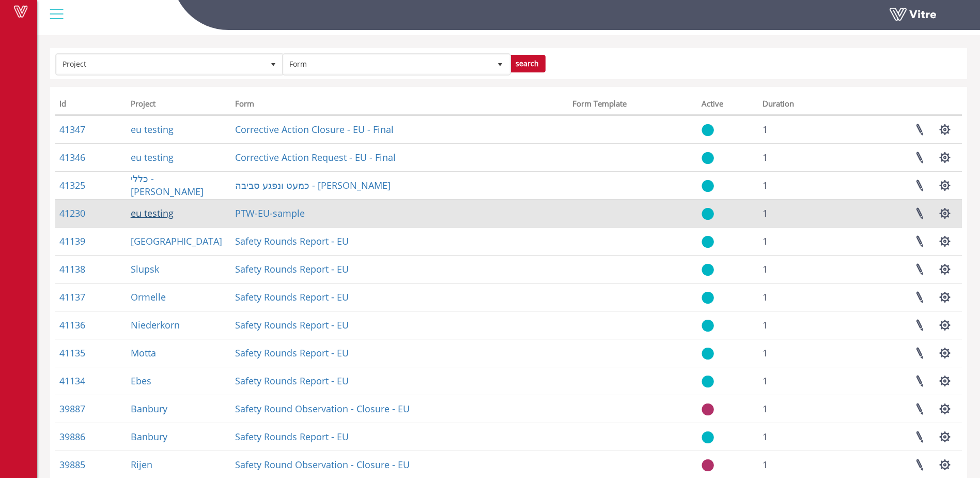 This screenshot has width=980, height=478. What do you see at coordinates (270, 213) in the screenshot?
I see `a: PTW-EU-sample` at bounding box center [270, 213].